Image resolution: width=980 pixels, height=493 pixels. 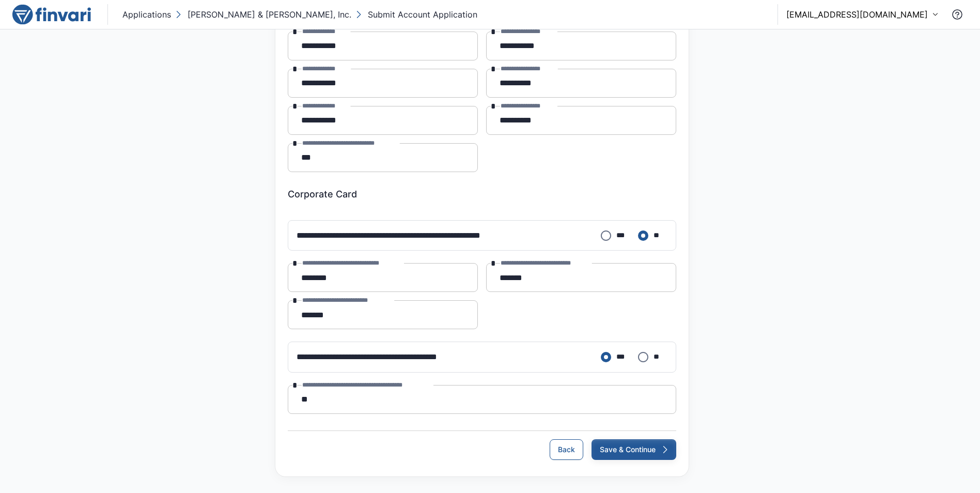 What do you see at coordinates (51, 15) in the screenshot?
I see `img: logo` at bounding box center [51, 15].